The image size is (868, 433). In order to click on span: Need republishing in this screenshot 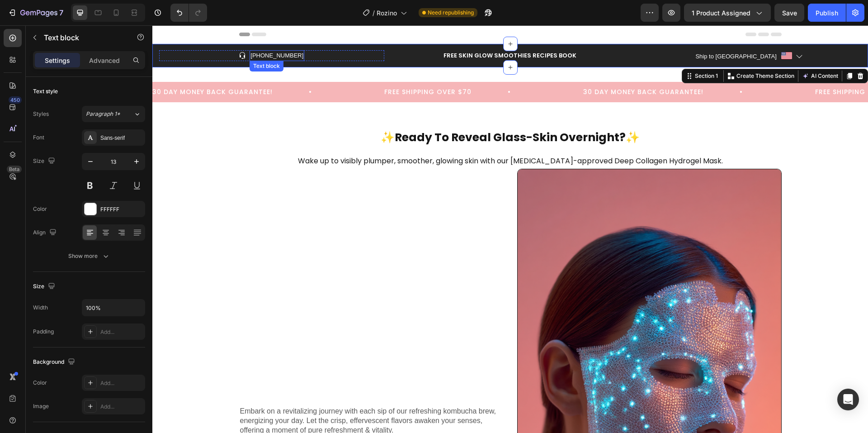, I will do `click(451, 12)`.